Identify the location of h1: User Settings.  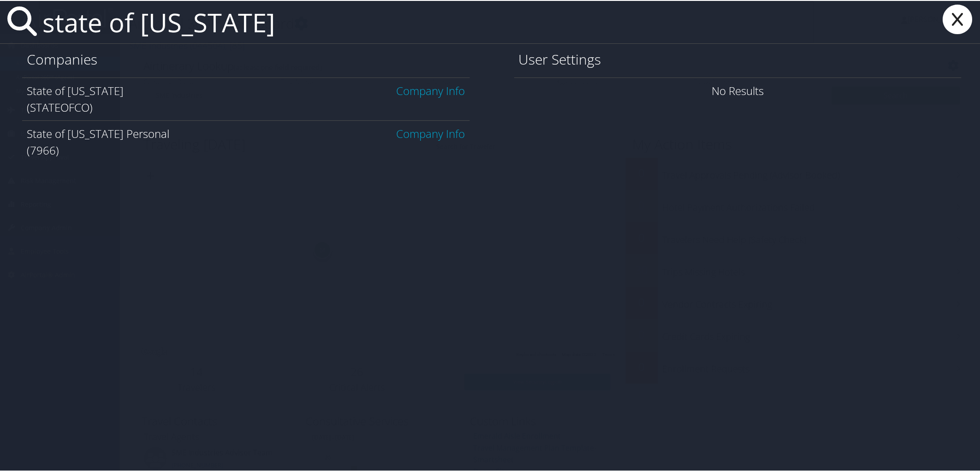
(737, 58).